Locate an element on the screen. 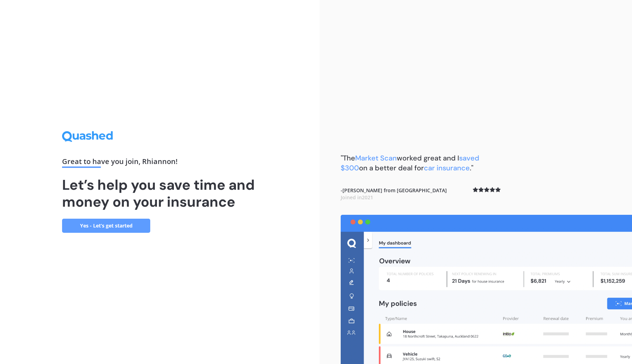 The height and width of the screenshot is (364, 632). a: Yes - Let’s get started is located at coordinates (106, 226).